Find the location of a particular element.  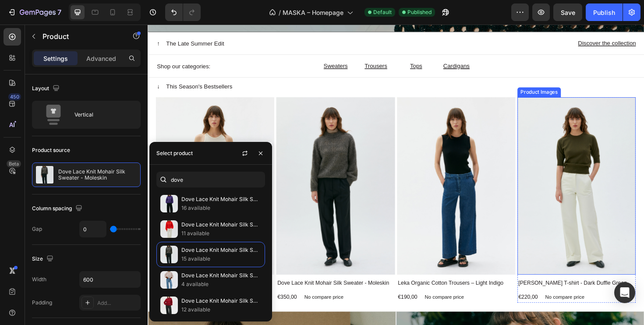

div: Gap is located at coordinates (36, 229).